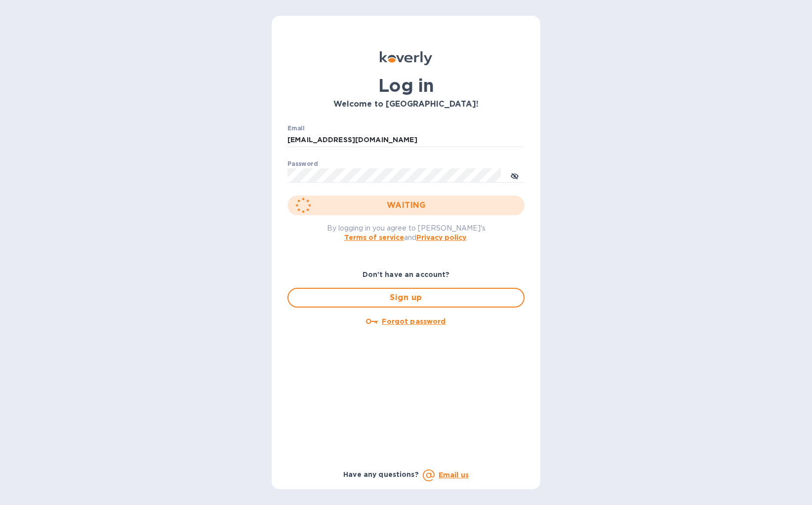 The width and height of the screenshot is (812, 505). Describe the element at coordinates (406, 86) in the screenshot. I see `h1: Log in` at that location.